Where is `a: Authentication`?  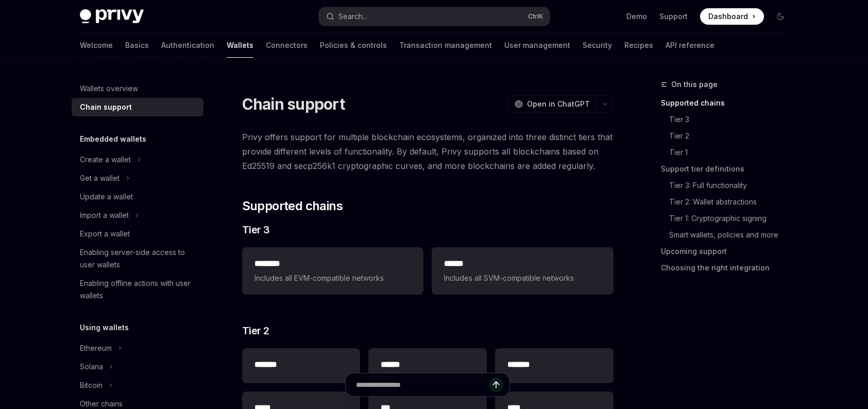
a: Authentication is located at coordinates (188, 46).